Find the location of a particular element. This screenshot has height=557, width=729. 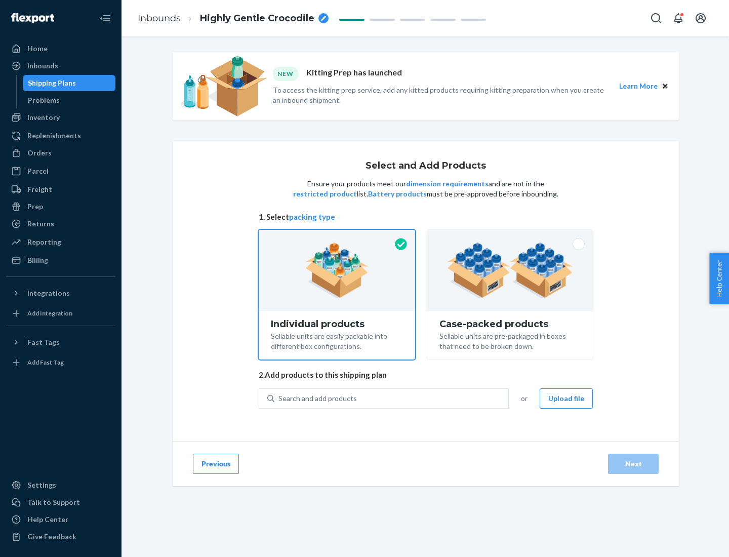

button: Open Search Box is located at coordinates (656, 18).